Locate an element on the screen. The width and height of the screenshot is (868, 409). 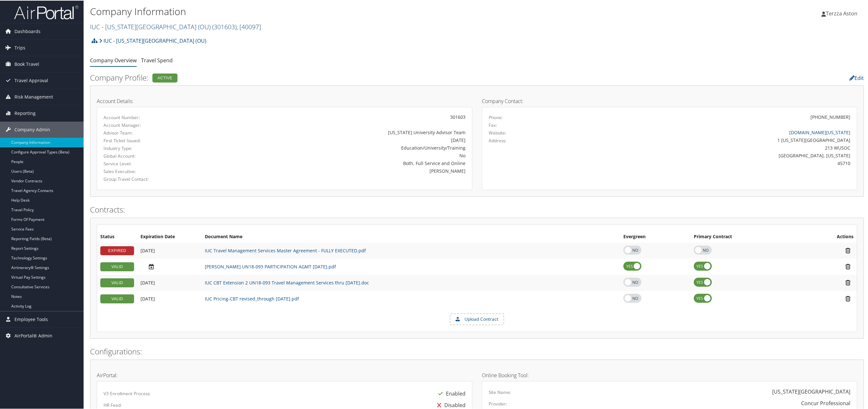
label: Website: is located at coordinates (497, 132).